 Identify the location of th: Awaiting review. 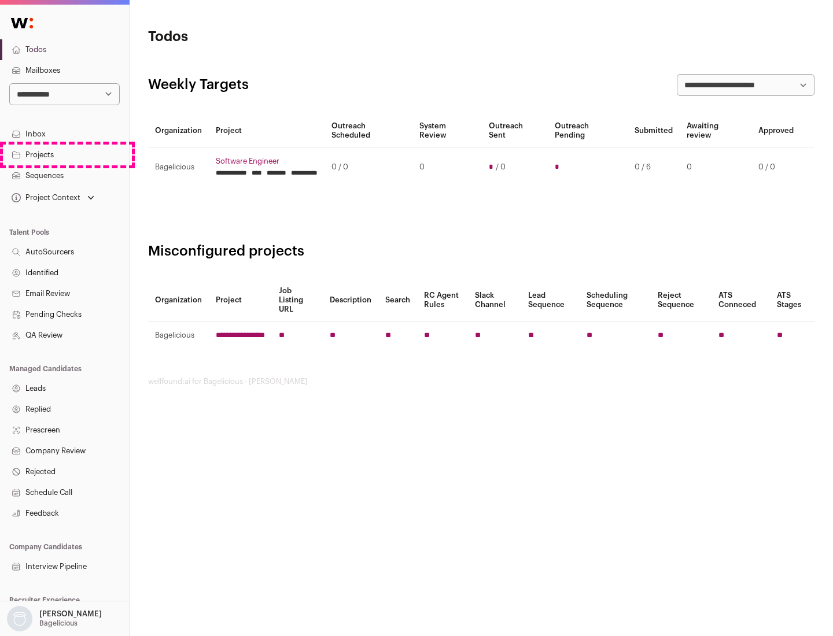
(715, 131).